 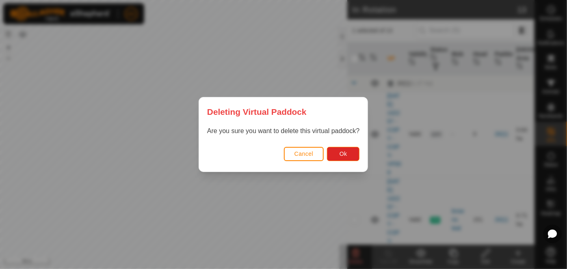 I want to click on button: Ok, so click(x=343, y=154).